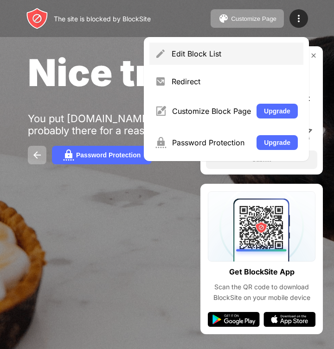 The width and height of the screenshot is (334, 349). What do you see at coordinates (101, 155) in the screenshot?
I see `button: Password Protection` at bounding box center [101, 155].